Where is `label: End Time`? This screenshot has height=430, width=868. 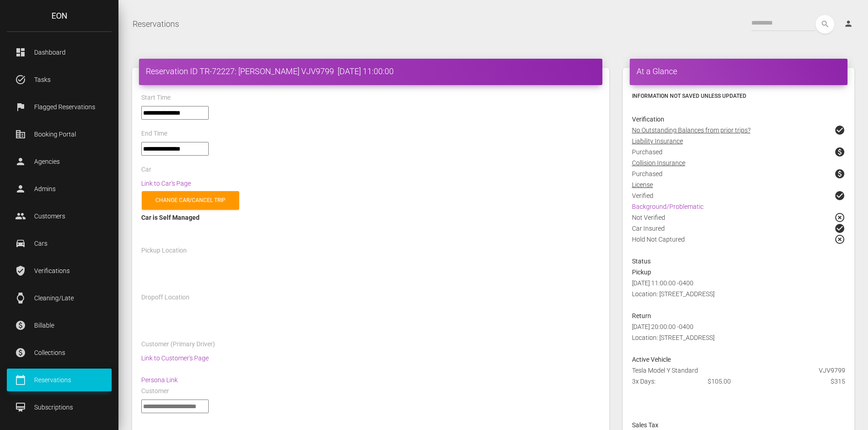 label: End Time is located at coordinates (154, 134).